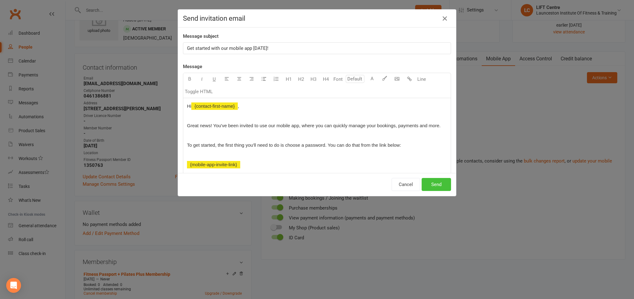 Image resolution: width=634 pixels, height=299 pixels. What do you see at coordinates (406, 185) in the screenshot?
I see `button: Cancel` at bounding box center [406, 185].